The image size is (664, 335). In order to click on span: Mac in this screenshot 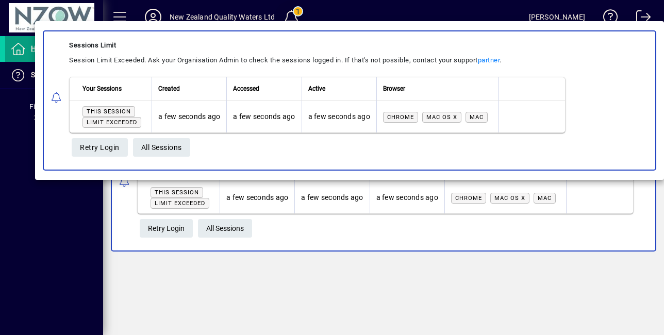, I will do `click(476, 117)`.